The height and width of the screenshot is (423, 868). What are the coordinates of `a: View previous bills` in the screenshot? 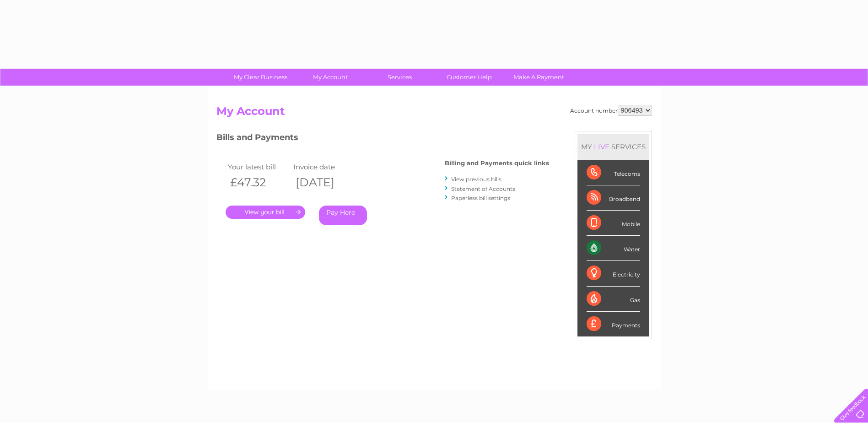 It's located at (477, 179).